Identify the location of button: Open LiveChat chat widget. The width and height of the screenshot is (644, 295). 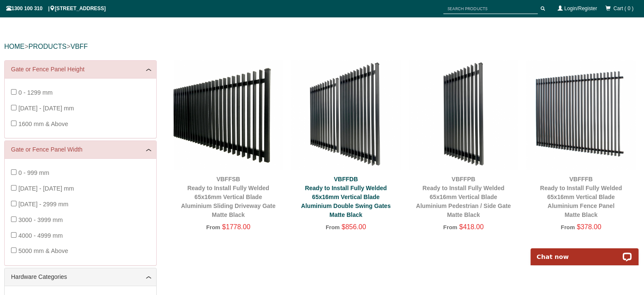
(102, 18).